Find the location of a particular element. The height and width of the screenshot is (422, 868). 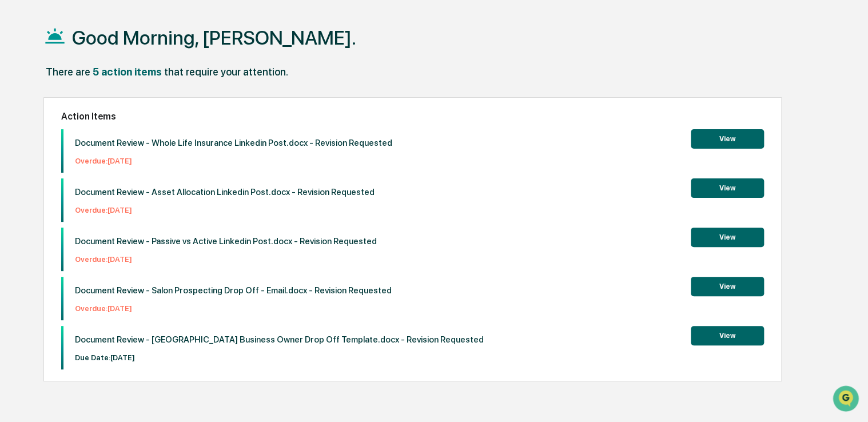

p: Document Review - Salon Prospecting Drop Off - Email.docx - Revision Requested is located at coordinates (234, 290).